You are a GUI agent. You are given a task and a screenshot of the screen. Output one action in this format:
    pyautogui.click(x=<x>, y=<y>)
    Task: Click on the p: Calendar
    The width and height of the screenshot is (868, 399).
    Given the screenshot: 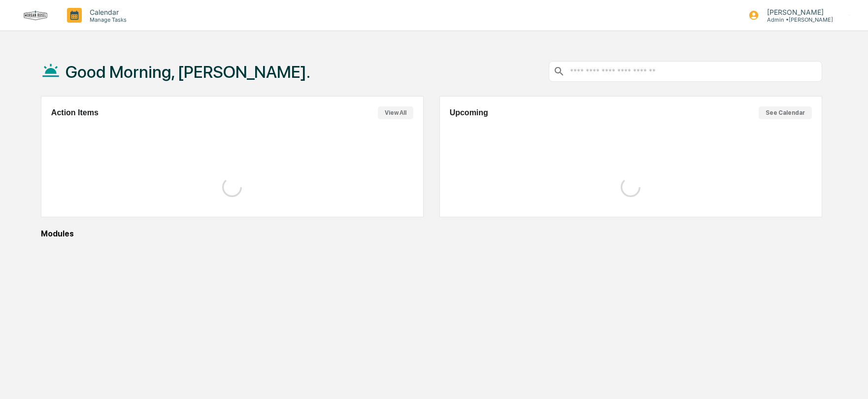 What is the action you would take?
    pyautogui.click(x=106, y=12)
    